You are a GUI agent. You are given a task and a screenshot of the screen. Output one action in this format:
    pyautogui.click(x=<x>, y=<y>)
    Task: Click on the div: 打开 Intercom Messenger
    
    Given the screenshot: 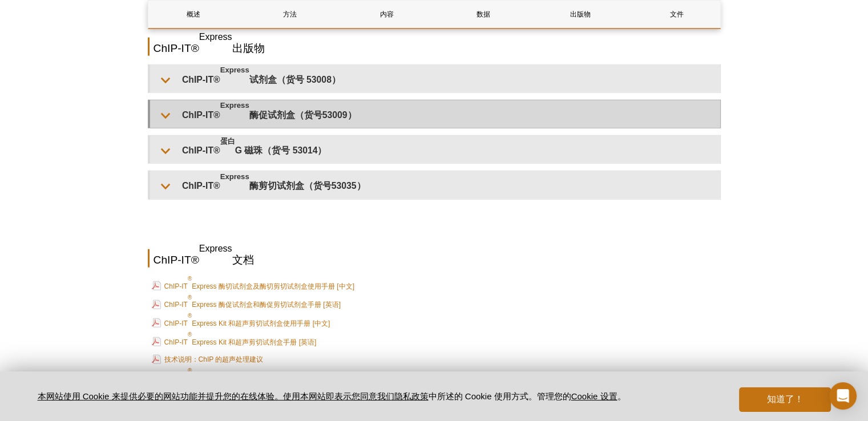 What is the action you would take?
    pyautogui.click(x=843, y=396)
    